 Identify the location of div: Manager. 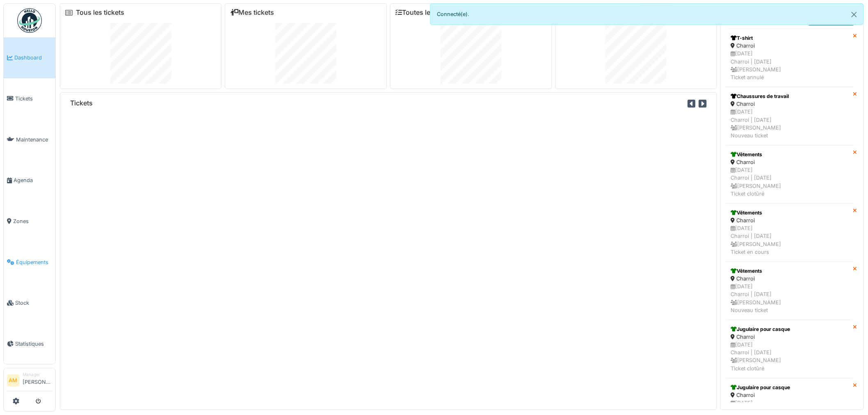
(38, 375).